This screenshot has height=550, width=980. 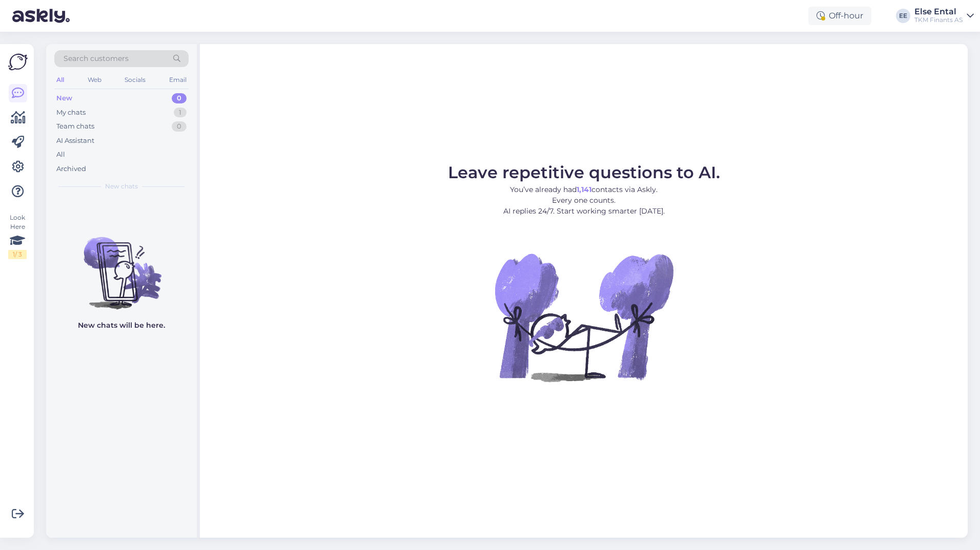 What do you see at coordinates (180, 113) in the screenshot?
I see `div: 1` at bounding box center [180, 113].